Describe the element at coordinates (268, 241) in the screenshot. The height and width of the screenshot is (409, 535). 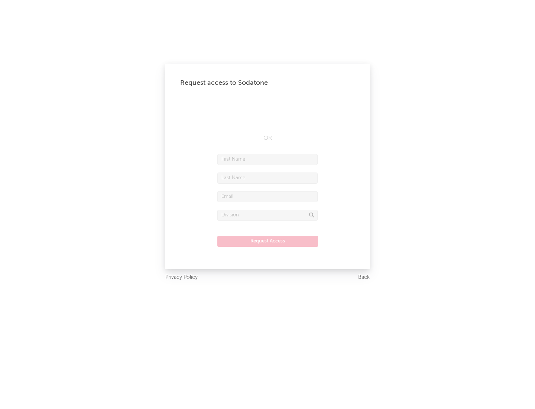
I see `button: Request Access` at that location.